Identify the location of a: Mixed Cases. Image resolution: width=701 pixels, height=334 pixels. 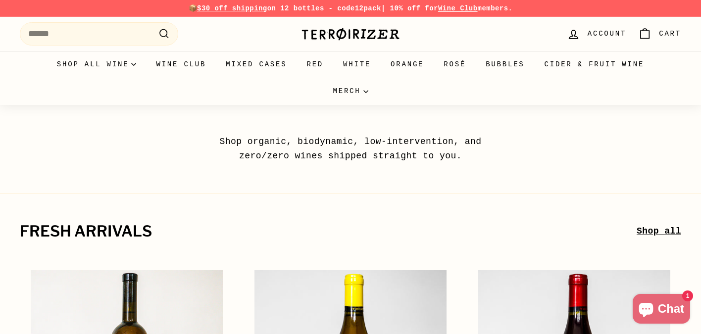
(256, 64).